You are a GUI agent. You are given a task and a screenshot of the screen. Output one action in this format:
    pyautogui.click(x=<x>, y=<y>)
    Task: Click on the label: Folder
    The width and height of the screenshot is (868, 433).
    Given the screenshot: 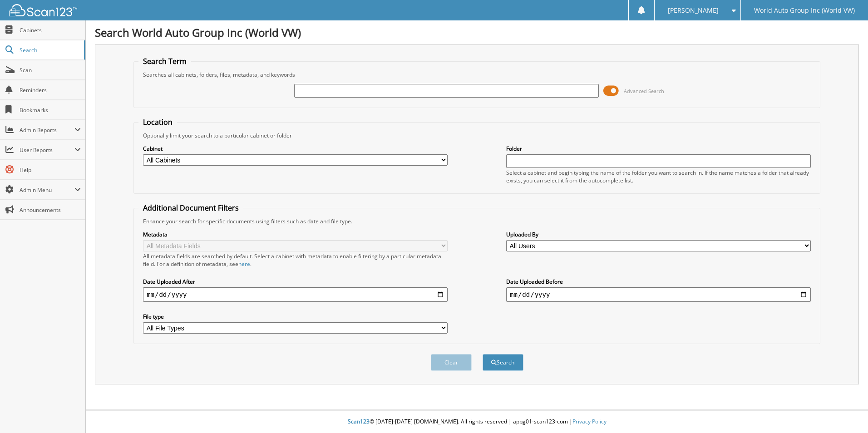 What is the action you would take?
    pyautogui.click(x=659, y=148)
    